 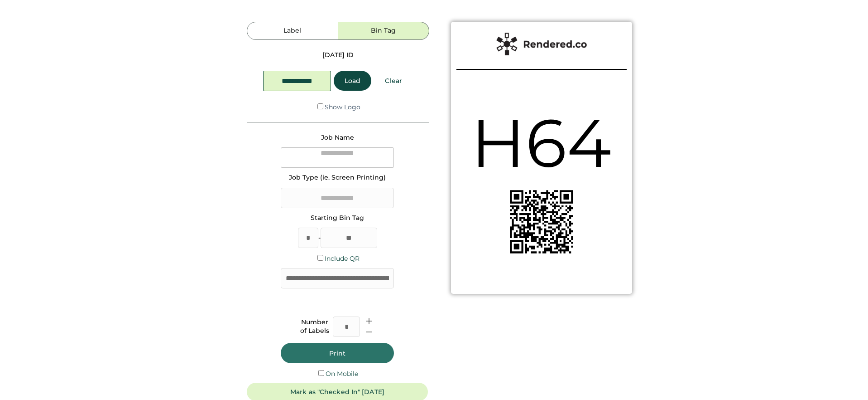 What do you see at coordinates (541, 143) in the screenshot?
I see `div: H64` at bounding box center [541, 143].